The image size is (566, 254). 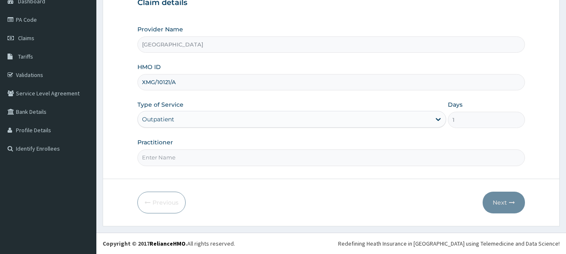 I want to click on div: Outpatient, so click(x=158, y=119).